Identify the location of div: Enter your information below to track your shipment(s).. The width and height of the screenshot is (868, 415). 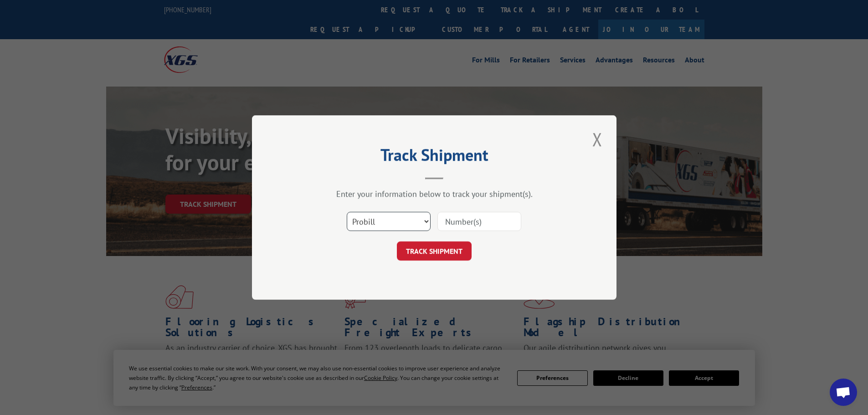
(434, 193).